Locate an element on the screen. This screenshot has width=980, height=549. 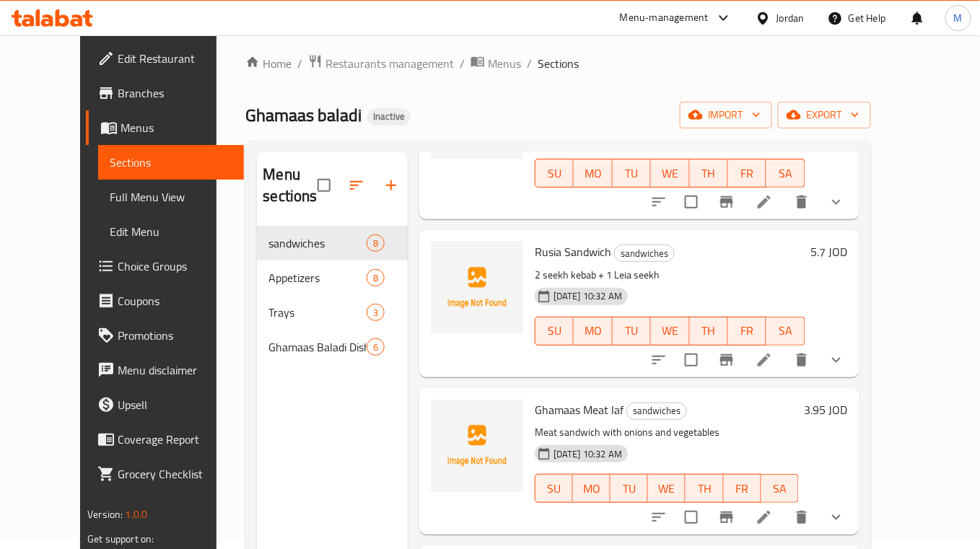
a: Choice Groups is located at coordinates (165, 266).